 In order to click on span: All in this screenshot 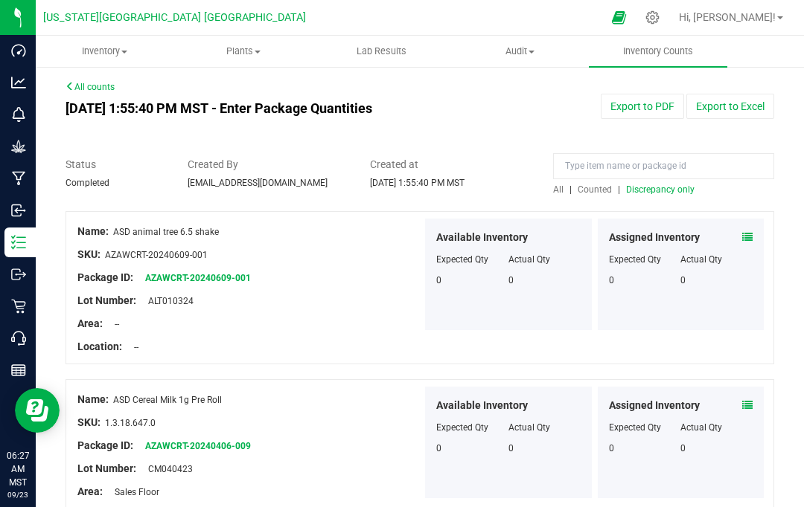, I will do `click(558, 190)`.